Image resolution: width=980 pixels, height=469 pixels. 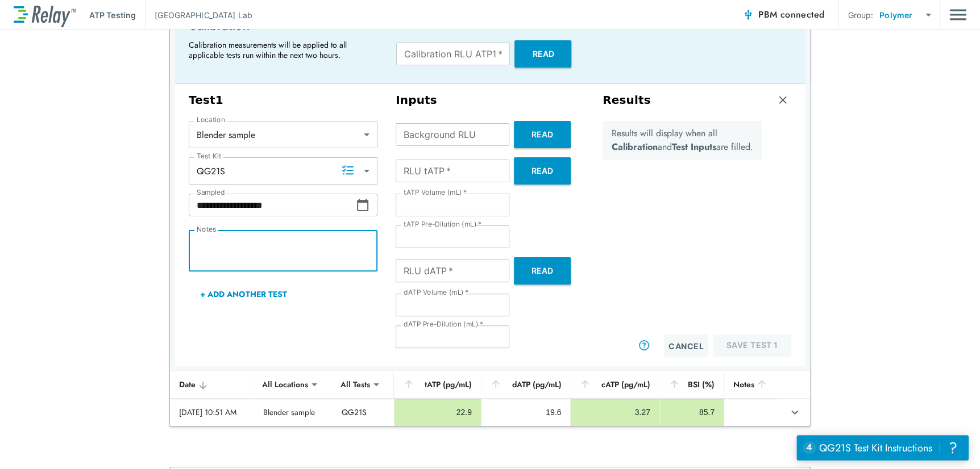 What do you see at coordinates (526, 385) in the screenshot?
I see `div: dATP (pg/mL)` at bounding box center [526, 385].